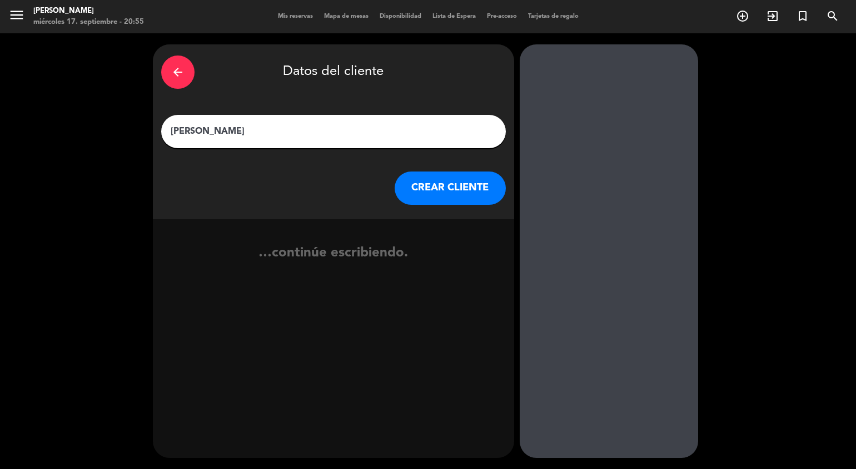  Describe the element at coordinates (346, 16) in the screenshot. I see `span: Mapa de mesas` at that location.